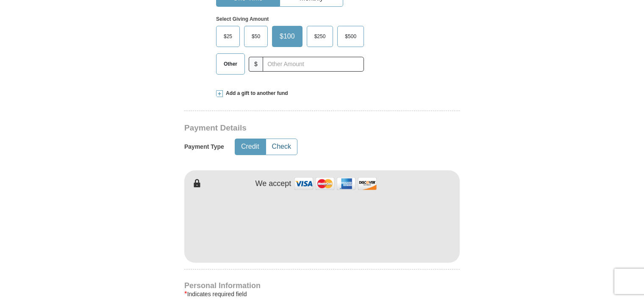 The height and width of the screenshot is (300, 644). What do you see at coordinates (205, 147) in the screenshot?
I see `h5: Payment Type` at bounding box center [205, 147].